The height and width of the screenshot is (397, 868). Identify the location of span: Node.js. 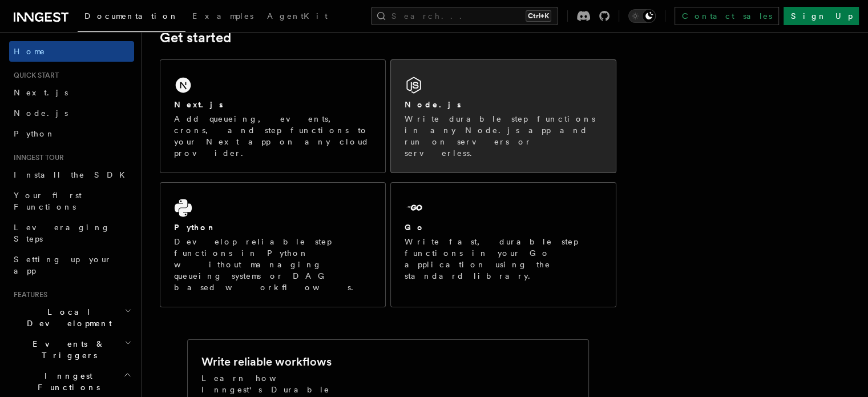
(41, 113).